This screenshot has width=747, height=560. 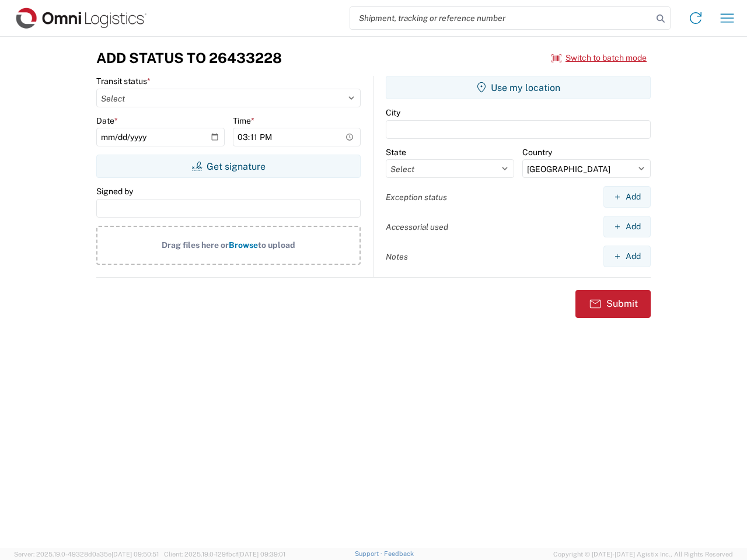 I want to click on a: Feedback, so click(x=399, y=554).